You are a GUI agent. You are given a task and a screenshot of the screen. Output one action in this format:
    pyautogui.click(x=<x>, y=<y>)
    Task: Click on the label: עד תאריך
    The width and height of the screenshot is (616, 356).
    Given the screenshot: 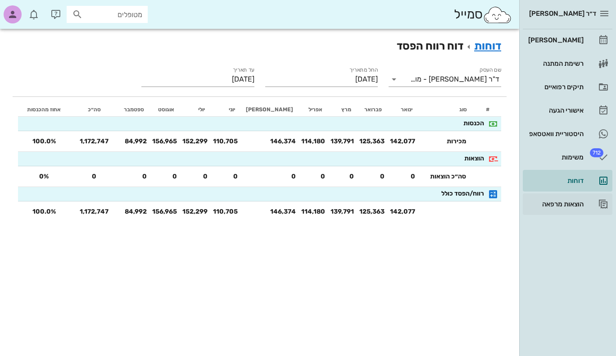 What is the action you would take?
    pyautogui.click(x=243, y=70)
    